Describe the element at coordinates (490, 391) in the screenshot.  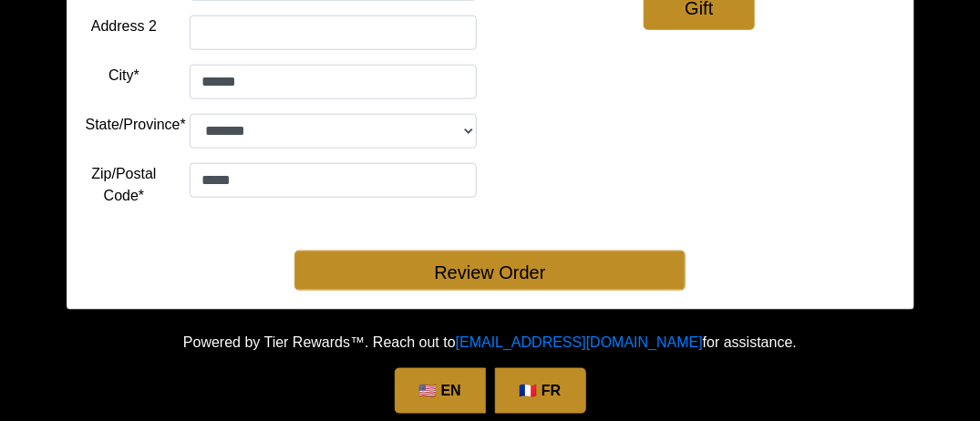
I see `div: Language Selection` at that location.